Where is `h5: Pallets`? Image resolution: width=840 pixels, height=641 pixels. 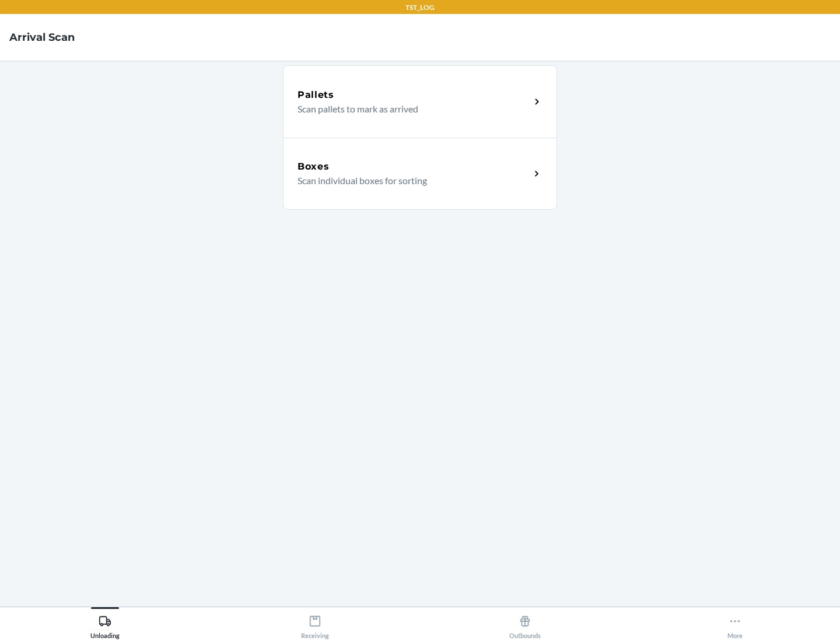 h5: Pallets is located at coordinates (316, 95).